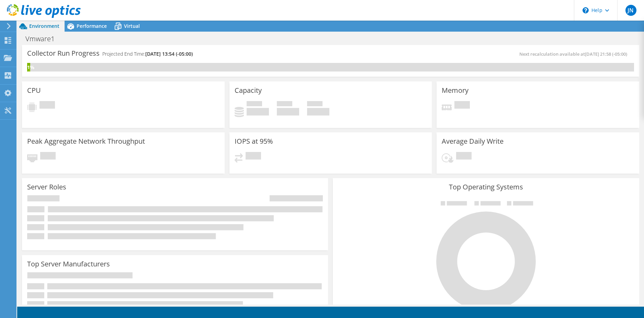 The width and height of the screenshot is (644, 318). What do you see at coordinates (254, 104) in the screenshot?
I see `span: Used` at bounding box center [254, 104].